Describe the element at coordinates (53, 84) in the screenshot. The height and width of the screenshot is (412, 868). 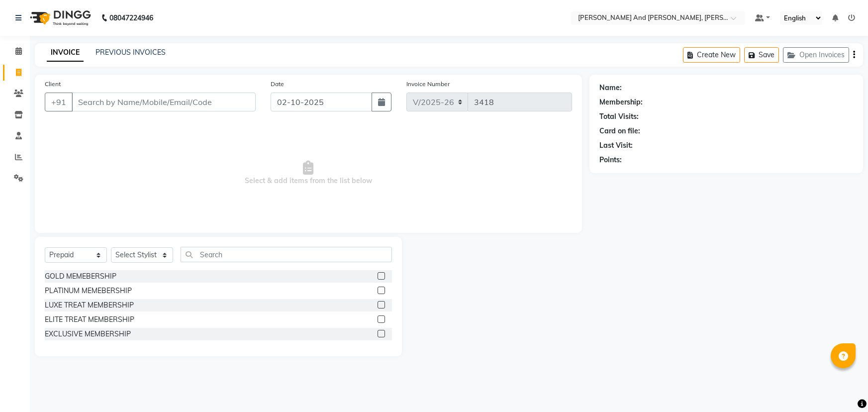
I see `label: Client` at that location.